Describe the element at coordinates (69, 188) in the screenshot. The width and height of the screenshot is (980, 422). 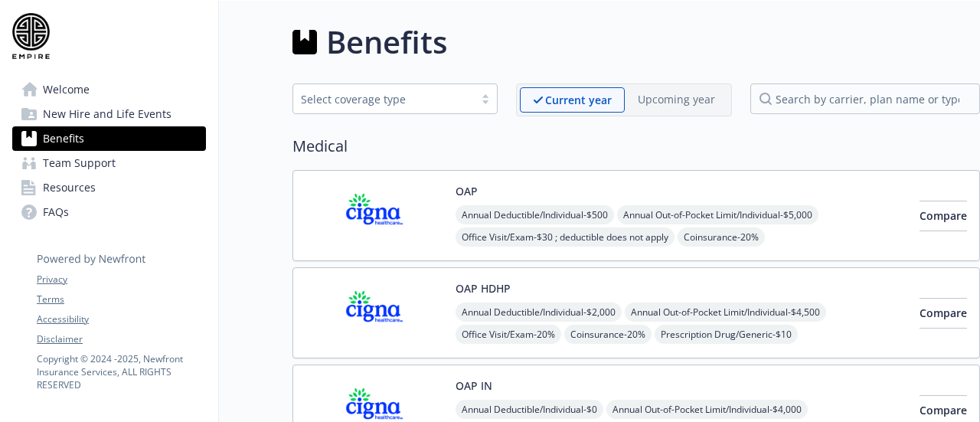
I see `span: Resources` at that location.